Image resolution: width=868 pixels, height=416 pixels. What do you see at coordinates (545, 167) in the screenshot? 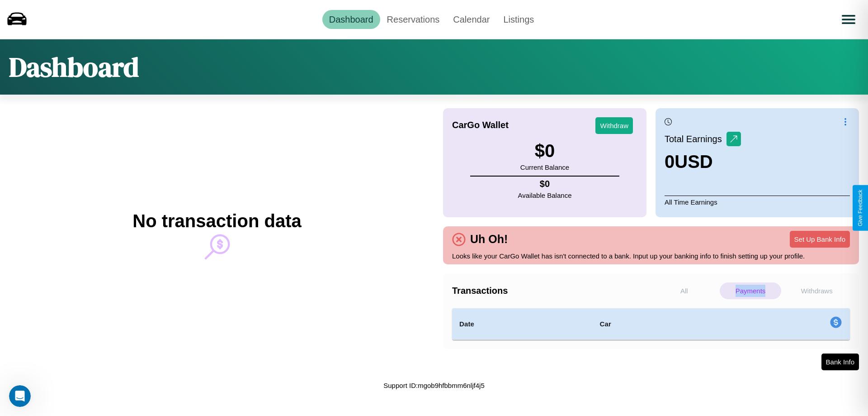
I see `p: Current Balance` at bounding box center [545, 167].